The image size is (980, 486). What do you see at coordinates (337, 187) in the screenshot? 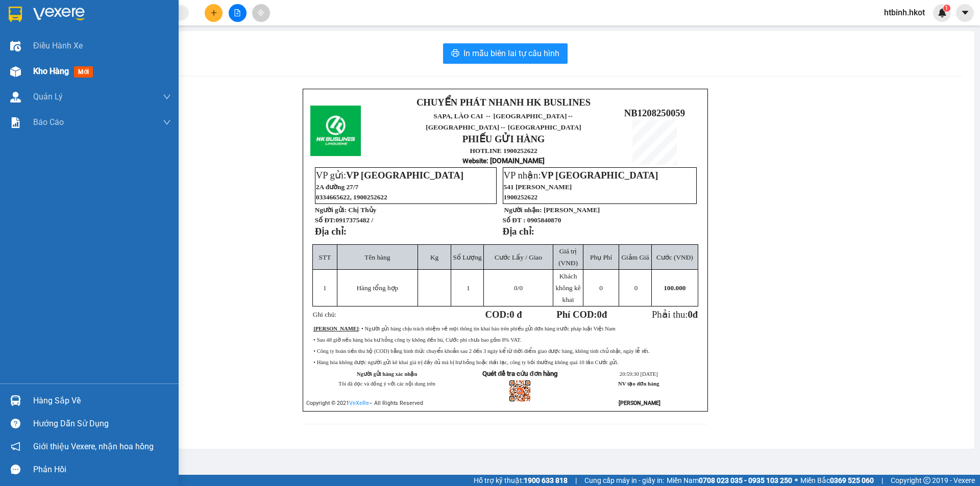
I see `span: 2A đường 27/7` at bounding box center [337, 187].